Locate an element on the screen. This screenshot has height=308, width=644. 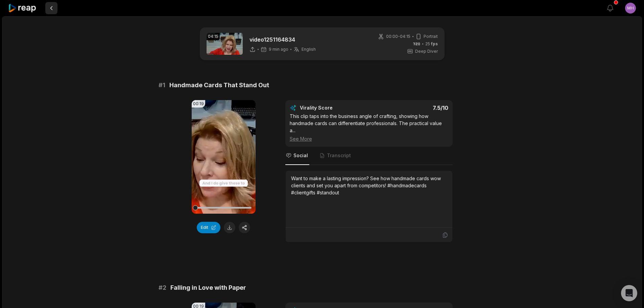
span: 9 min ago is located at coordinates (279, 49).